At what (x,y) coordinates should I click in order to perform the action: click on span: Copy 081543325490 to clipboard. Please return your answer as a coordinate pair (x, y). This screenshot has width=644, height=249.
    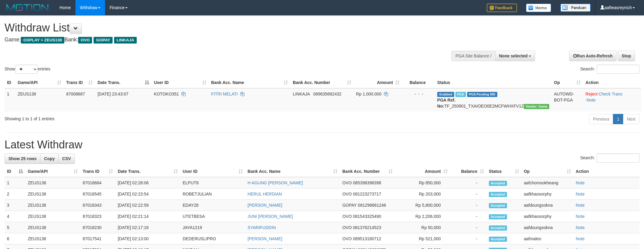
    Looking at the image, I should click on (367, 217).